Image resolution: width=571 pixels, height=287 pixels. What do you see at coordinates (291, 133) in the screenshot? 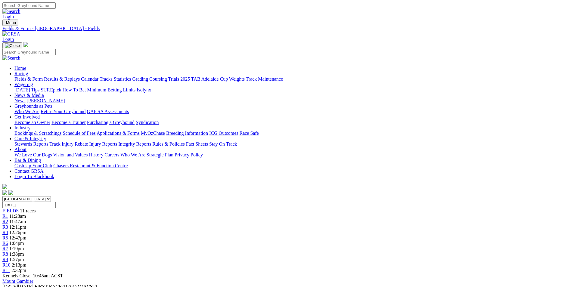
I see `div: Industry` at bounding box center [291, 133].